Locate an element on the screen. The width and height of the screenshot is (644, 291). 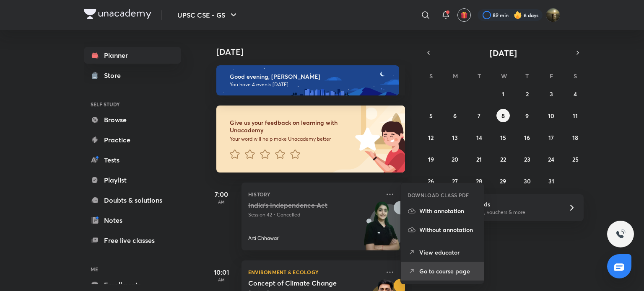
abbr: October 20, 2025 is located at coordinates (455, 159).